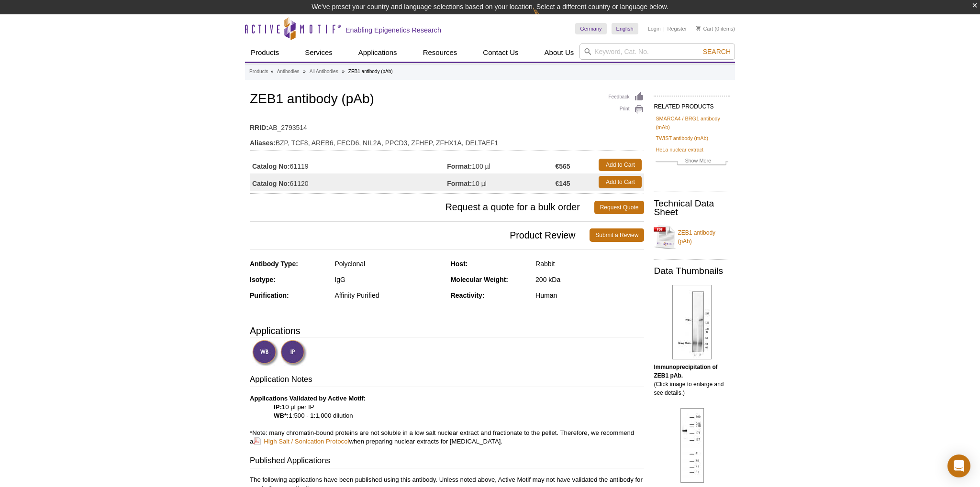  Describe the element at coordinates (301, 441) in the screenshot. I see `a: High Salt / Sonication Protocol` at that location.